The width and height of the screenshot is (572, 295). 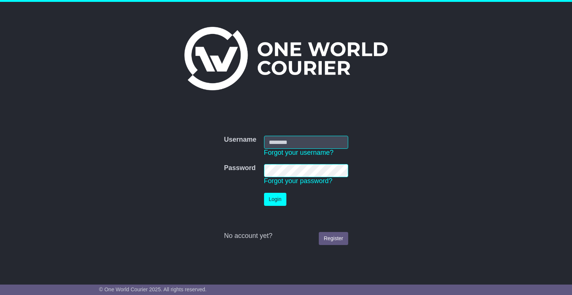 What do you see at coordinates (275, 199) in the screenshot?
I see `button: Login` at bounding box center [275, 199].